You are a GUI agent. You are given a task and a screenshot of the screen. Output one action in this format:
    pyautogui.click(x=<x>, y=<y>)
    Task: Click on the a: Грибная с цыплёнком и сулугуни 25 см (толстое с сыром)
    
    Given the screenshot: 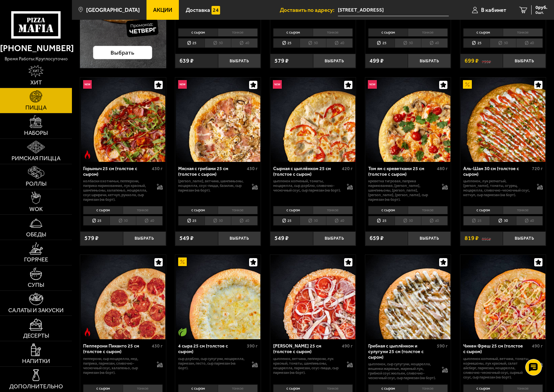 What is the action you would take?
    pyautogui.click(x=408, y=297)
    